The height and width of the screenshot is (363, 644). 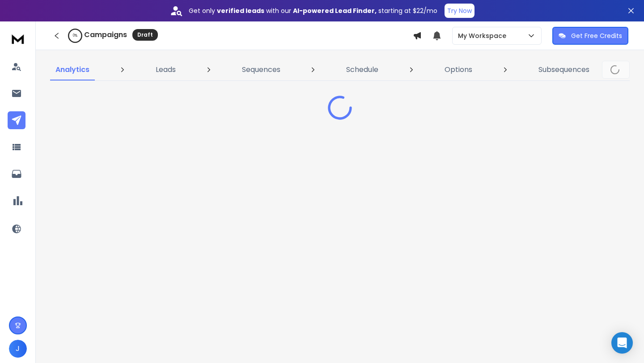 What do you see at coordinates (622, 343) in the screenshot?
I see `div: Open Intercom Messenger` at bounding box center [622, 343].